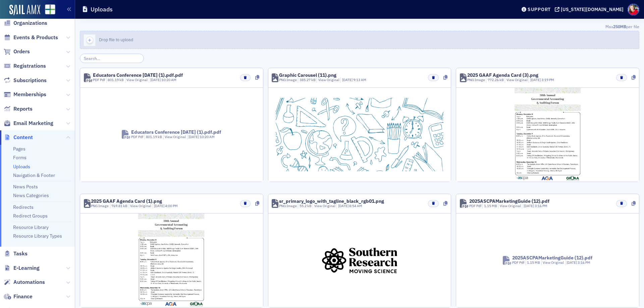 This screenshot has width=644, height=308. What do you see at coordinates (22, 296) in the screenshot?
I see `span: Finance` at bounding box center [22, 296].